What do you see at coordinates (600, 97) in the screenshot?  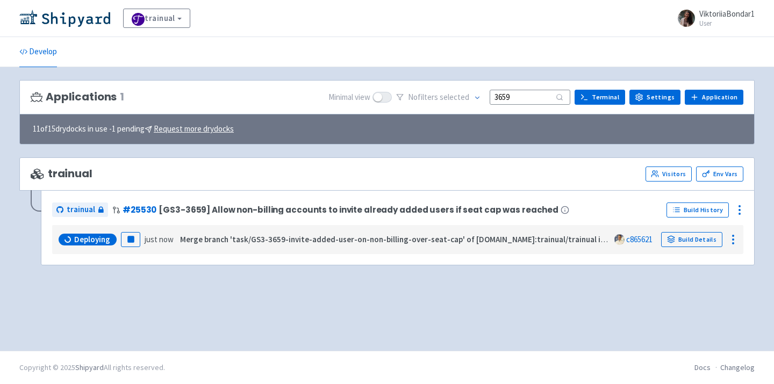 I see `a: Terminal` at bounding box center [600, 97].